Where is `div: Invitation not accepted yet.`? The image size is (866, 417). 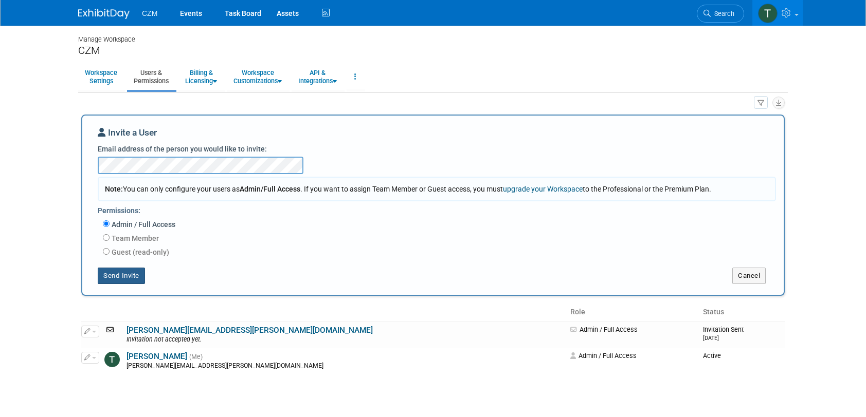 div: Invitation not accepted yet. is located at coordinates (345, 340).